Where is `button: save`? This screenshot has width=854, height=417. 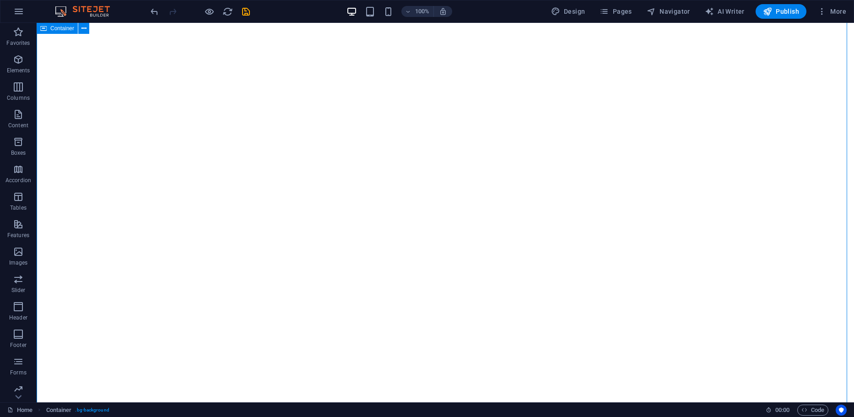 button: save is located at coordinates (246, 11).